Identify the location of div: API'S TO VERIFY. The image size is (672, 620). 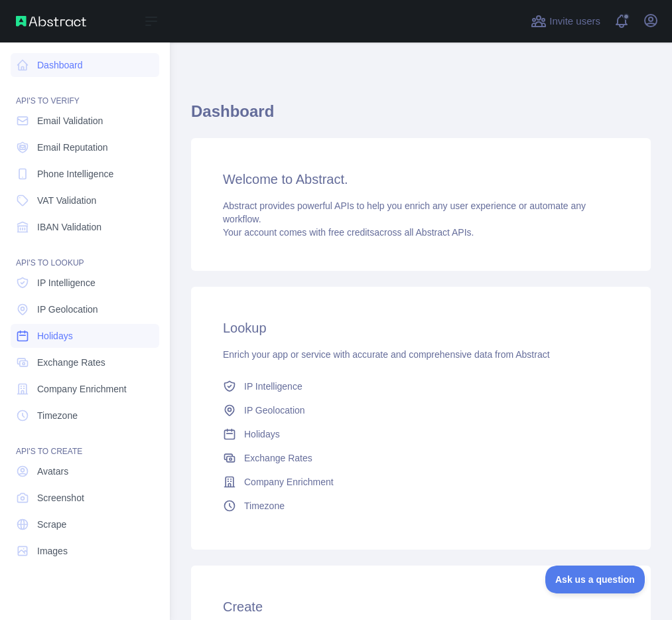
(85, 93).